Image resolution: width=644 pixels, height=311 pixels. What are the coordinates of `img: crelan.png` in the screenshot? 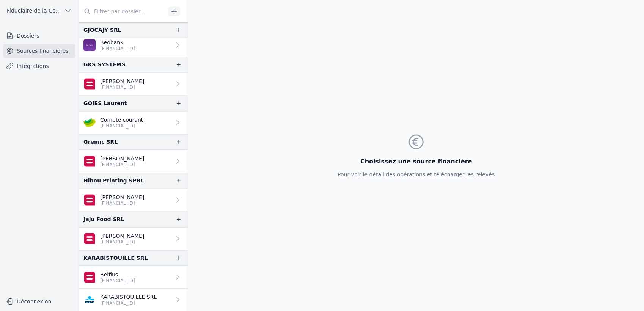 It's located at (89, 123).